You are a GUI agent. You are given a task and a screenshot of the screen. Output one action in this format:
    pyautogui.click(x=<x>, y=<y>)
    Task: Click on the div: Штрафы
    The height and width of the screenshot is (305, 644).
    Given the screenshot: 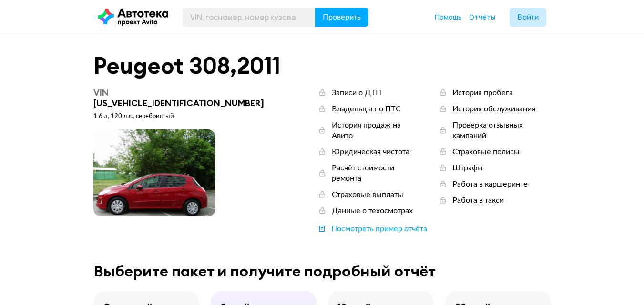 What is the action you would take?
    pyautogui.click(x=468, y=168)
    